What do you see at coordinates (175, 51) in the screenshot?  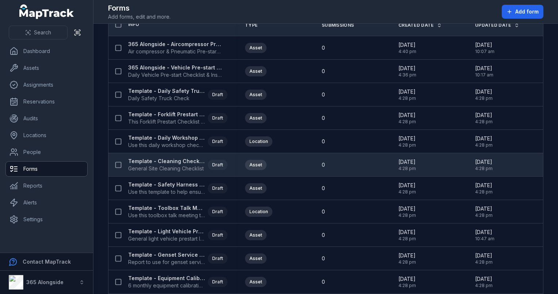 I see `span: Air compressor & Pneumatic Pre-start Check` at bounding box center [175, 51].